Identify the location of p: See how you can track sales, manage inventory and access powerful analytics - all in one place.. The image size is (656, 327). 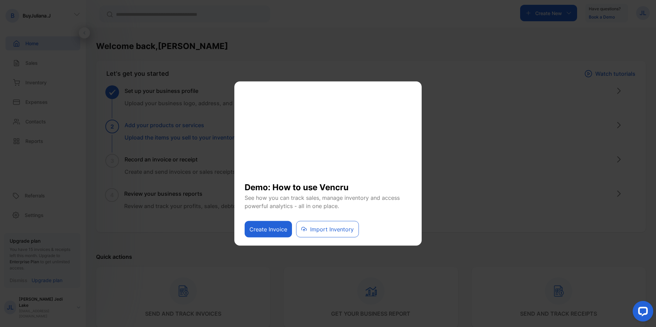
(328, 202).